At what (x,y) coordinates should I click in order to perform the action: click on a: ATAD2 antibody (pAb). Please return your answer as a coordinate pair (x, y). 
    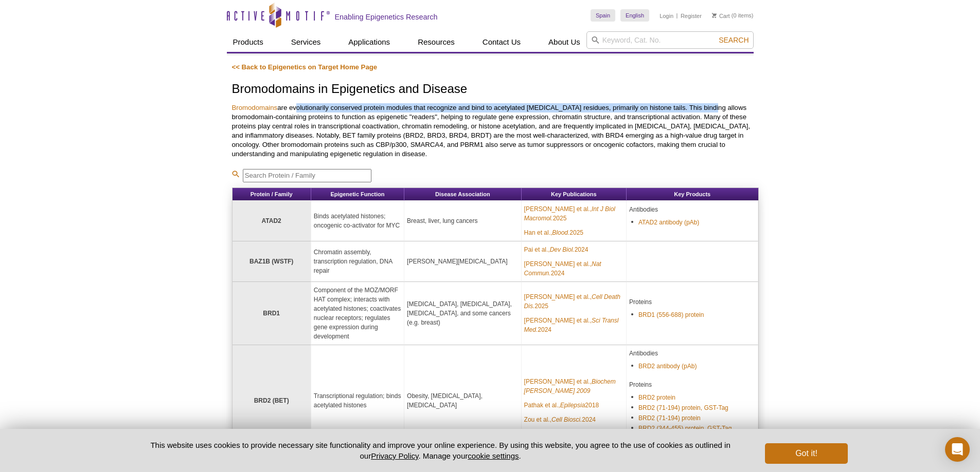
    Looking at the image, I should click on (668, 223).